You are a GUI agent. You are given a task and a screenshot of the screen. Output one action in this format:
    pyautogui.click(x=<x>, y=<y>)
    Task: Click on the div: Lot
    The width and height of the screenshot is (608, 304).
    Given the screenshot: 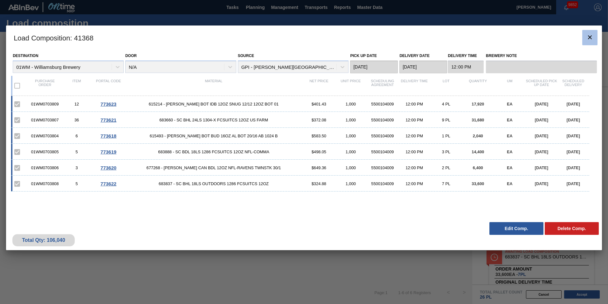 What is the action you would take?
    pyautogui.click(x=446, y=86)
    